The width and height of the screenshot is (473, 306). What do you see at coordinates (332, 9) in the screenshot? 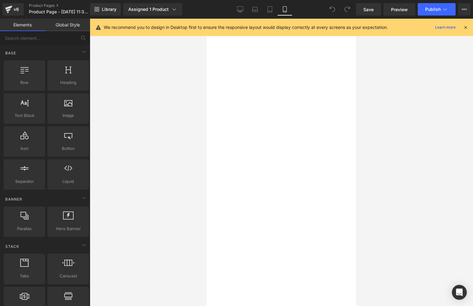
I see `button: Undo` at bounding box center [332, 9].